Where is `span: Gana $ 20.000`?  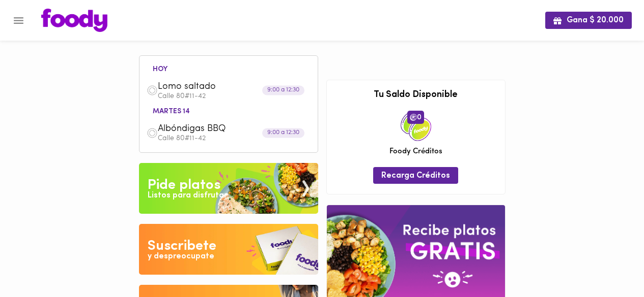 span: Gana $ 20.000 is located at coordinates (588, 21).